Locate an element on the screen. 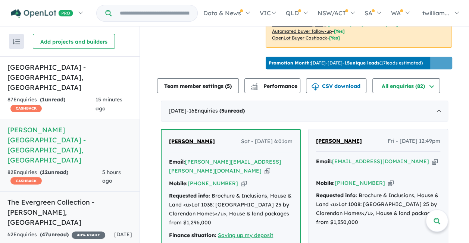 This screenshot has height=243, width=469. span: twilliam... is located at coordinates (436, 13).